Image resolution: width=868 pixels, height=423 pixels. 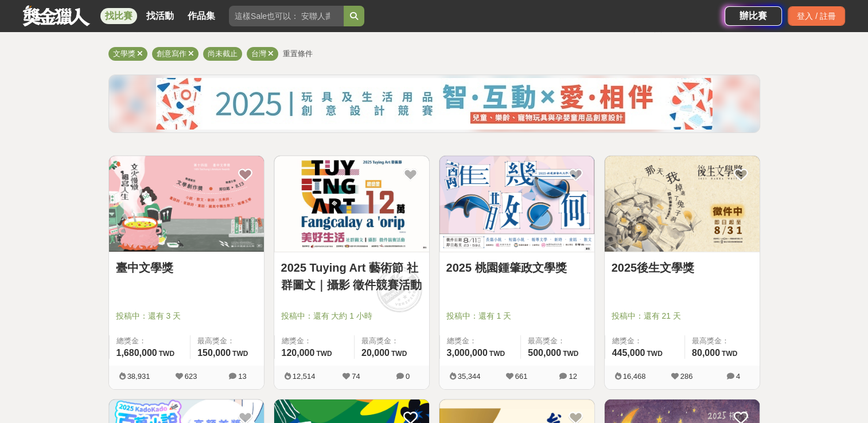 I want to click on a: 2025 桃園鍾肇政文學獎, so click(x=517, y=268).